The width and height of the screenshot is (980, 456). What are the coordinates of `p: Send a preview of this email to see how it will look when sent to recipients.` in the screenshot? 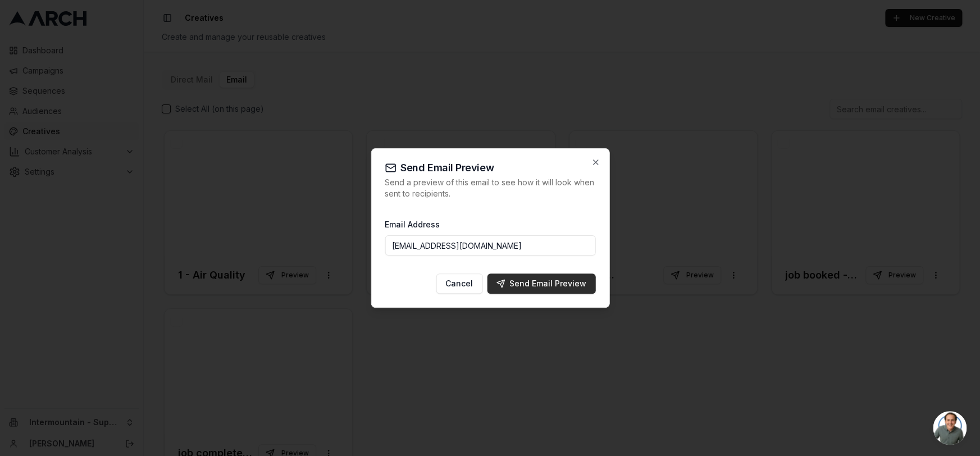 It's located at (490, 188).